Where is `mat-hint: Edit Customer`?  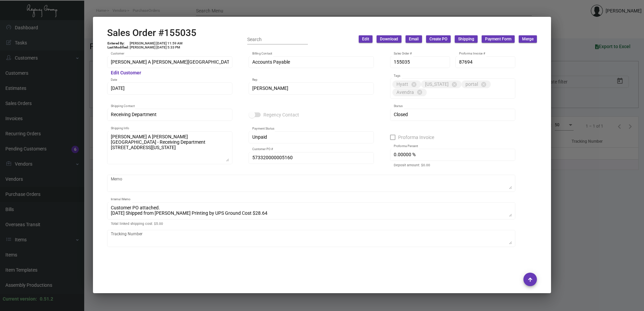 mat-hint: Edit Customer is located at coordinates (126, 73).